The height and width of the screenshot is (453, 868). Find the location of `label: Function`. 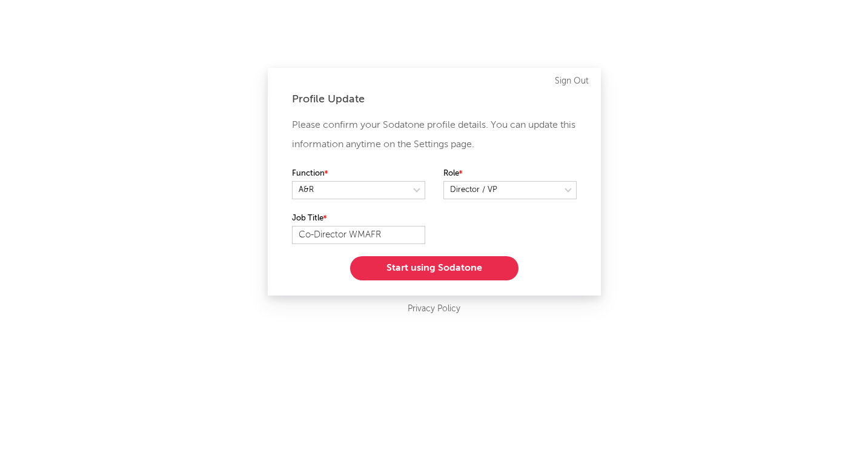

label: Function is located at coordinates (359, 174).